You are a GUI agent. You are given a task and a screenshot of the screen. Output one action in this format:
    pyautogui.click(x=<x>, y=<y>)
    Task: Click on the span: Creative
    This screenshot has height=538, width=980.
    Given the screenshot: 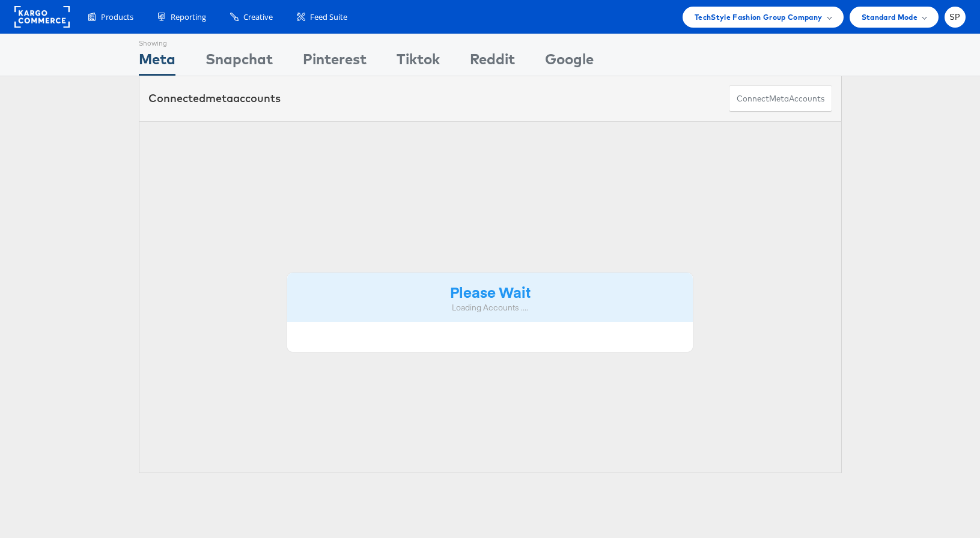 What is the action you would take?
    pyautogui.click(x=257, y=17)
    